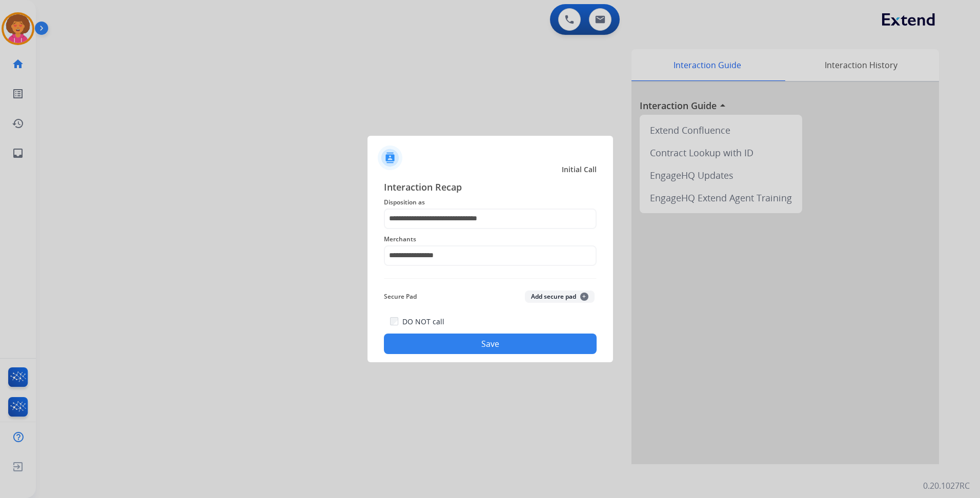  What do you see at coordinates (490, 239) in the screenshot?
I see `span: Merchants` at bounding box center [490, 239].